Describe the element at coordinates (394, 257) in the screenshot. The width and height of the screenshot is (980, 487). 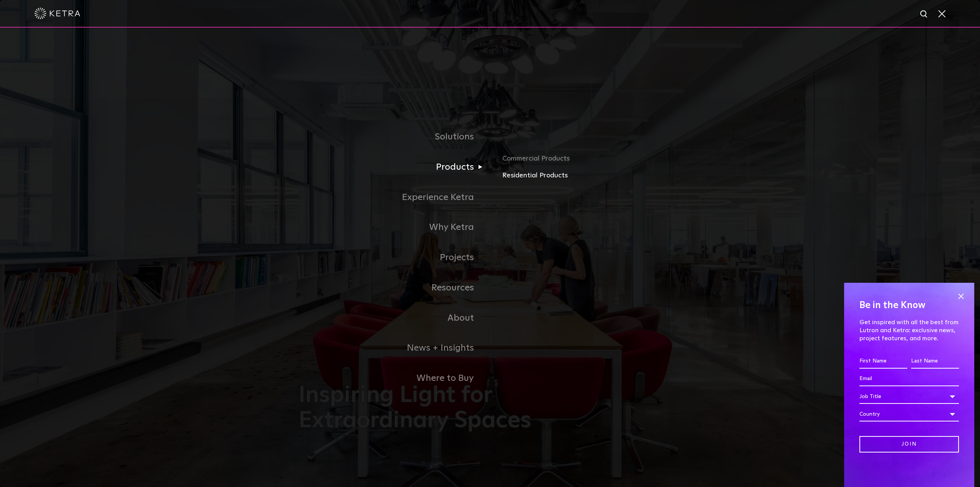
I see `a: Projects` at that location.